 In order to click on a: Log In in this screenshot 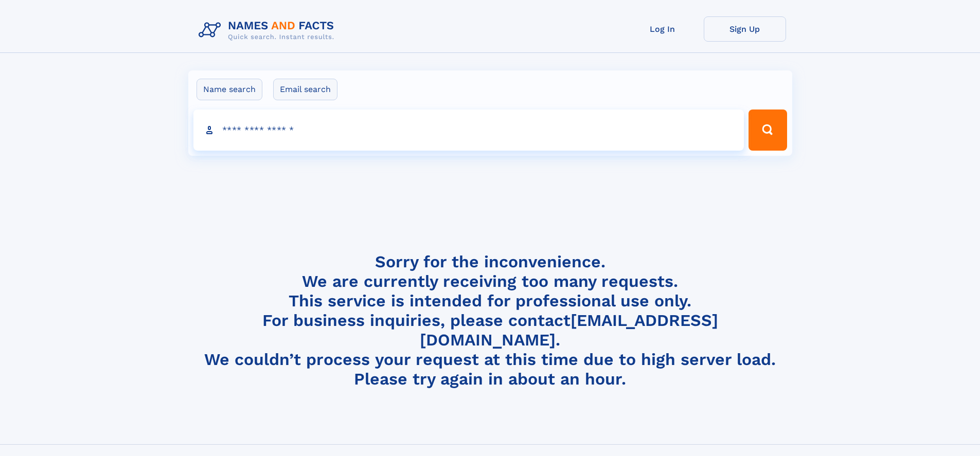, I will do `click(663, 29)`.